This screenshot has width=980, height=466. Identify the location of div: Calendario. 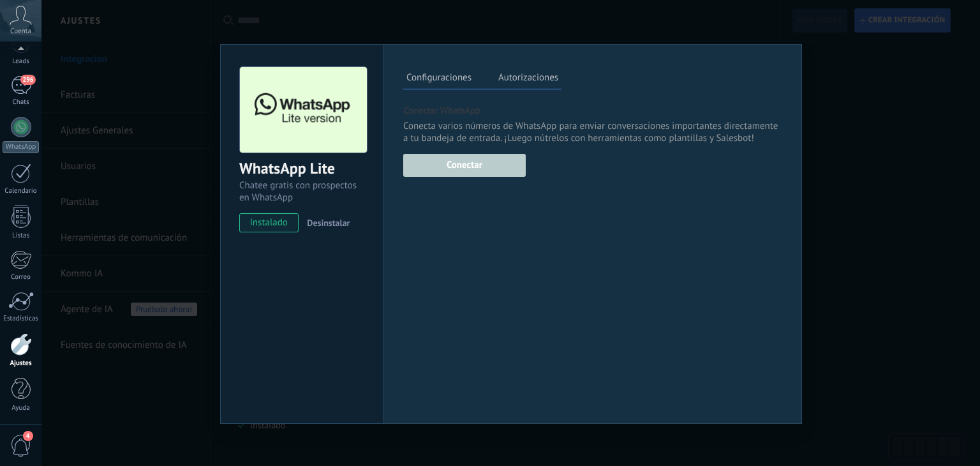
(21, 191).